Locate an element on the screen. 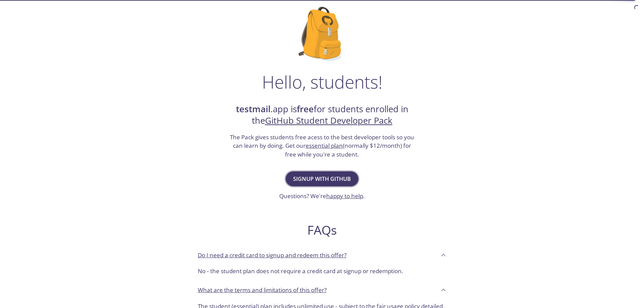  img: github-student-backpack.png is located at coordinates (322, 34).